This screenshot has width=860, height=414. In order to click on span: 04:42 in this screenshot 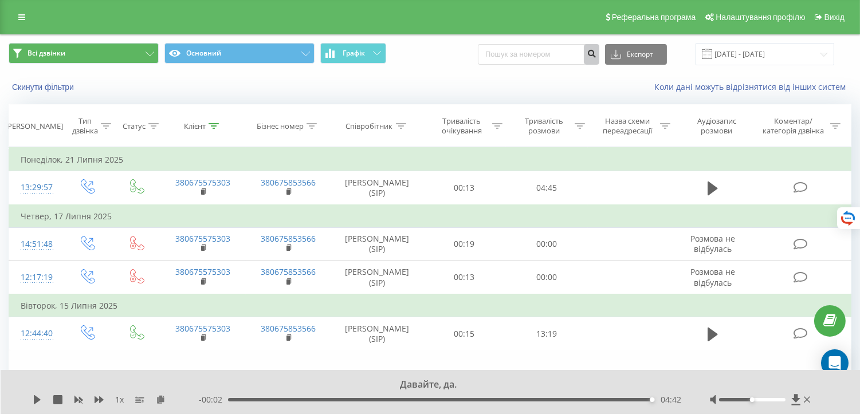, I will do `click(671, 400)`.